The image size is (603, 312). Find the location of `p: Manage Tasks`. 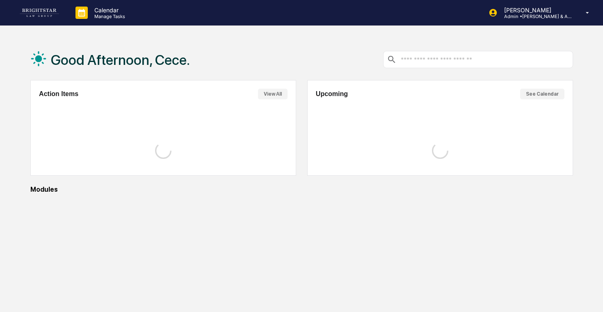

p: Manage Tasks is located at coordinates (108, 16).